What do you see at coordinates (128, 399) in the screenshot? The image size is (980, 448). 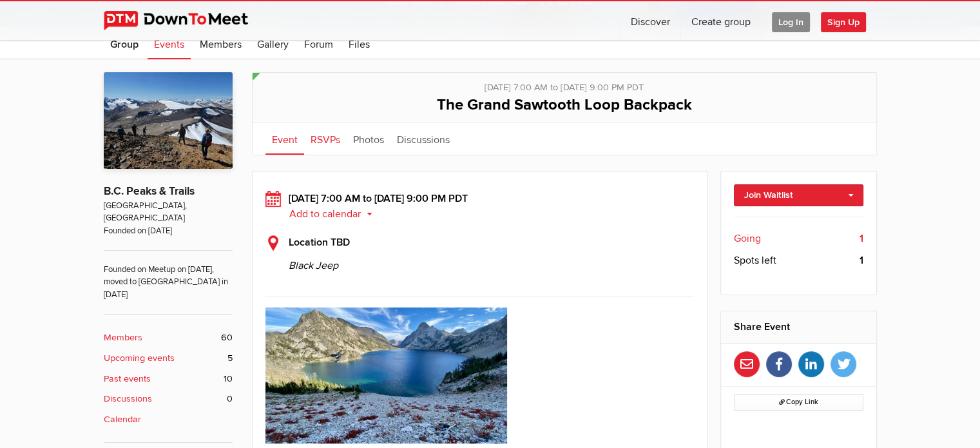 I see `b: Discussions` at bounding box center [128, 399].